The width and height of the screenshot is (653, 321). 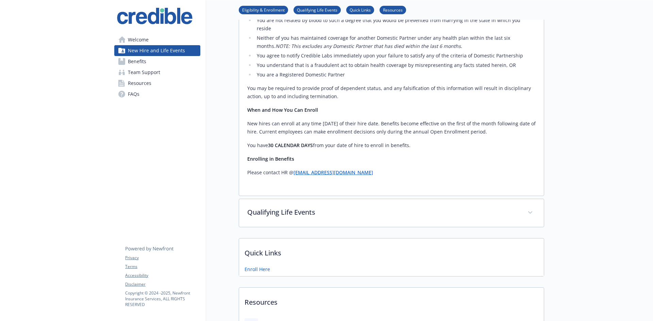 What do you see at coordinates (138, 40) in the screenshot?
I see `span: Welcome` at bounding box center [138, 40].